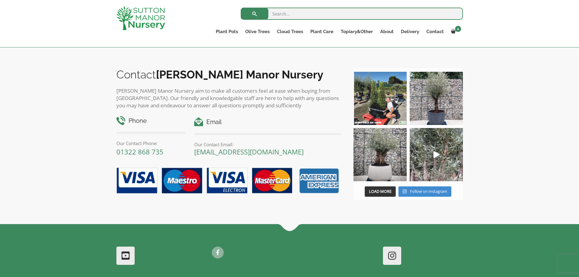 The width and height of the screenshot is (579, 277). What do you see at coordinates (258, 32) in the screenshot?
I see `a: Olive Trees` at bounding box center [258, 32].